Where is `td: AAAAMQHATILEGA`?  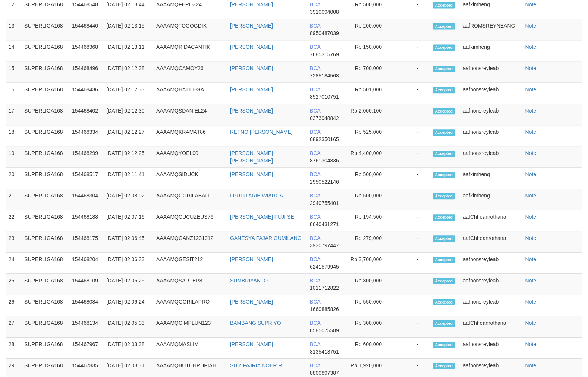 td: AAAAMQHATILEGA is located at coordinates (190, 93).